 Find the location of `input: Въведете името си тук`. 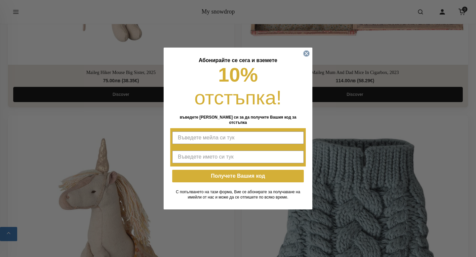

input: Въведете името си тук is located at coordinates (238, 157).